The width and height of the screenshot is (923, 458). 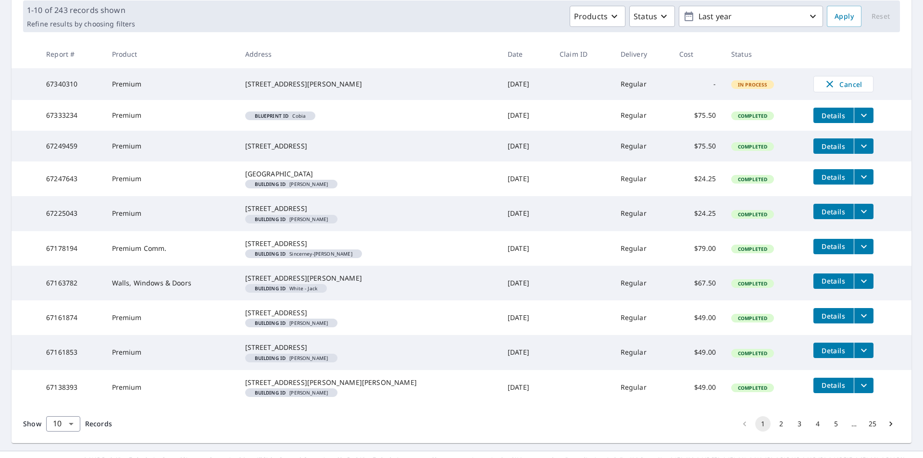 What do you see at coordinates (863, 316) in the screenshot?
I see `button: filesDropdownBtn-67161874` at bounding box center [863, 316].